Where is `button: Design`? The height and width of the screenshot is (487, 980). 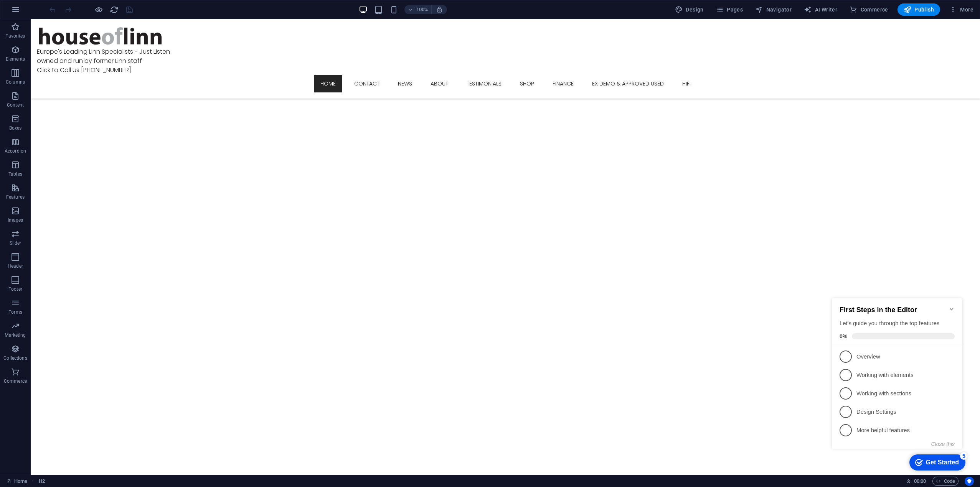 button: Design is located at coordinates (689, 10).